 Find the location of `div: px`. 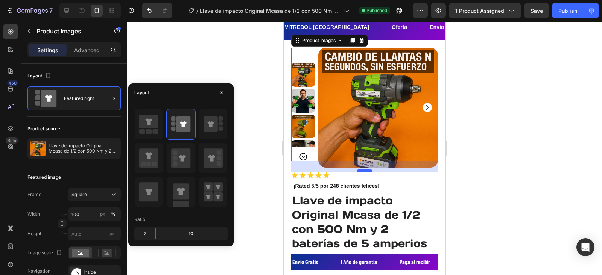

div: px is located at coordinates (103, 214).